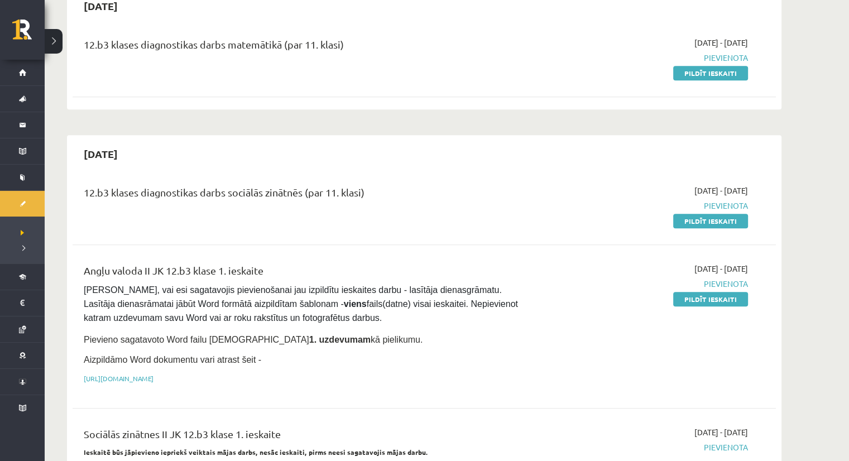  I want to click on strong: 1. uzdevumam, so click(340, 339).